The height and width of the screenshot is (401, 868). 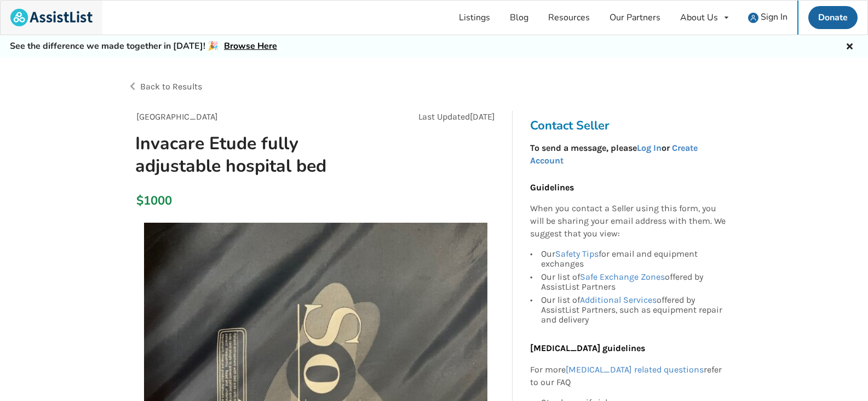 What do you see at coordinates (139, 200) in the screenshot?
I see `div: $1000` at bounding box center [139, 200].